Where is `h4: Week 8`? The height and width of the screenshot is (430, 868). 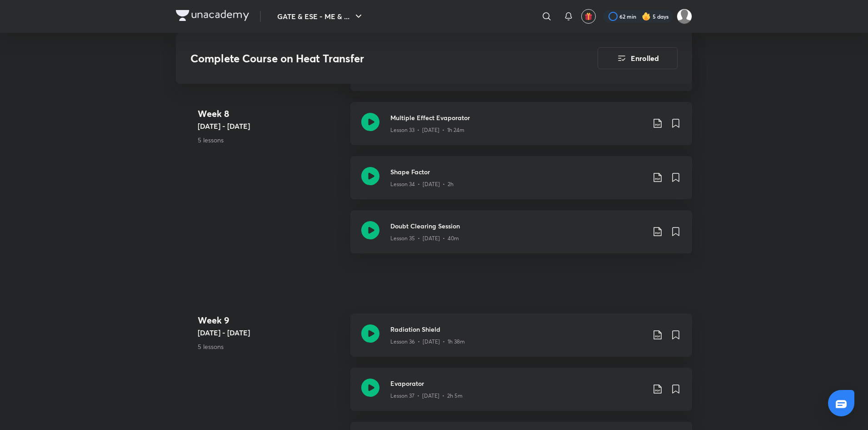
h4: Week 8 is located at coordinates (270, 114).